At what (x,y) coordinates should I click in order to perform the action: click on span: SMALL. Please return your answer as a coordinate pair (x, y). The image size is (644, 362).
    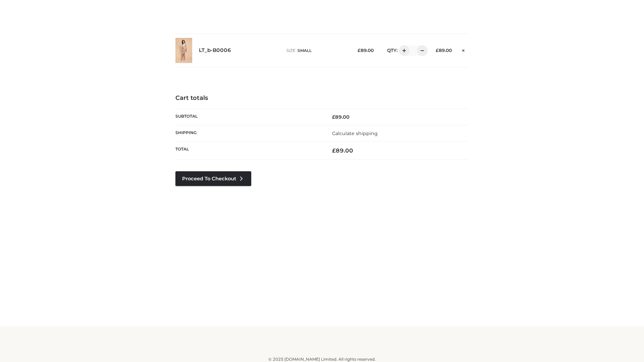
    Looking at the image, I should click on (305, 50).